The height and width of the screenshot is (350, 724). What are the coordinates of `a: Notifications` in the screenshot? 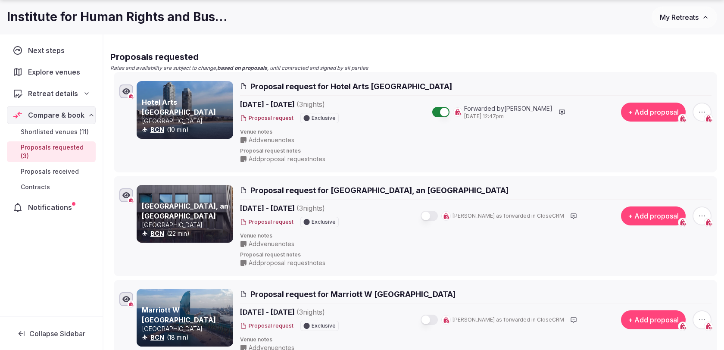 It's located at (51, 207).